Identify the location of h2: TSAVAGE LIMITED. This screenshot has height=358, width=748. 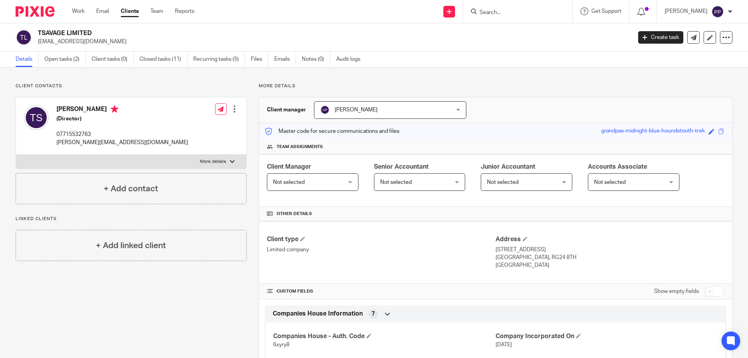
(273, 33).